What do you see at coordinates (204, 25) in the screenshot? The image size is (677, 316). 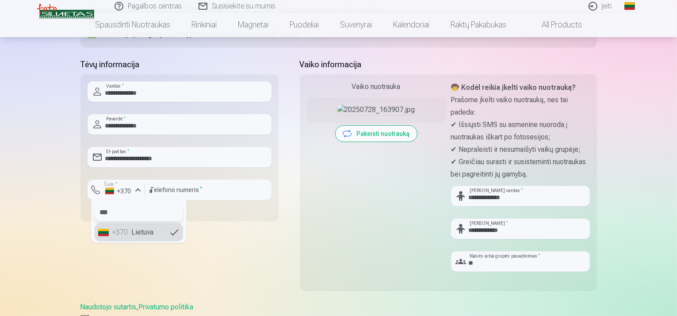 I see `a: Rinkiniai` at bounding box center [204, 25].